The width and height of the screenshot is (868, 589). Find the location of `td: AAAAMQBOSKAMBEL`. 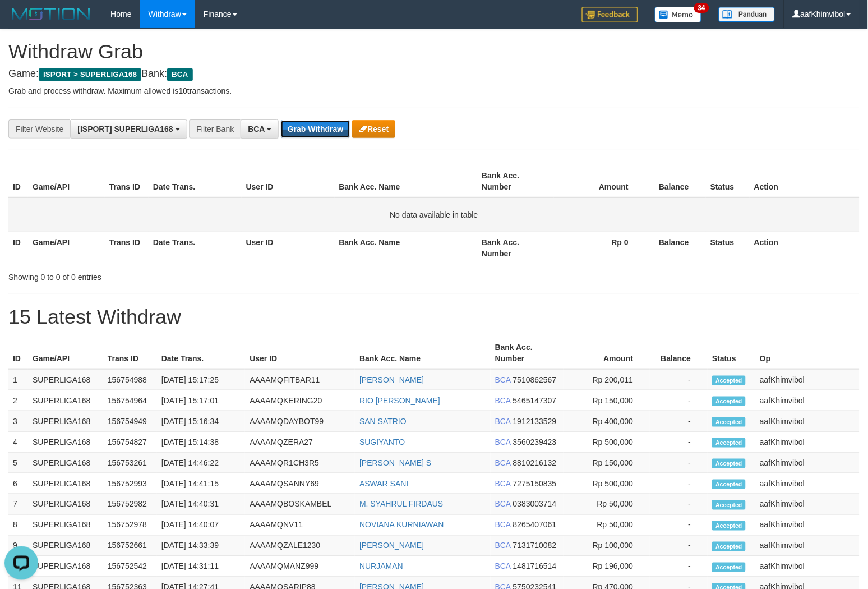

td: AAAAMQBOSKAMBEL is located at coordinates (300, 504).